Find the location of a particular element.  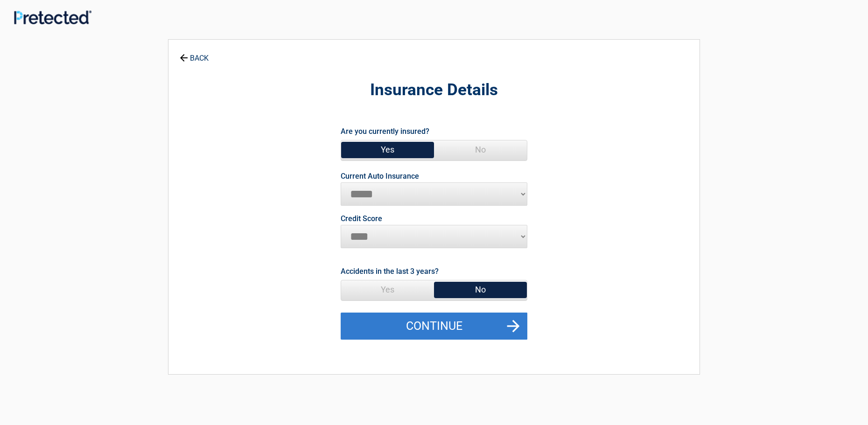

label: Accidents in the last 3 years? is located at coordinates (390, 271).